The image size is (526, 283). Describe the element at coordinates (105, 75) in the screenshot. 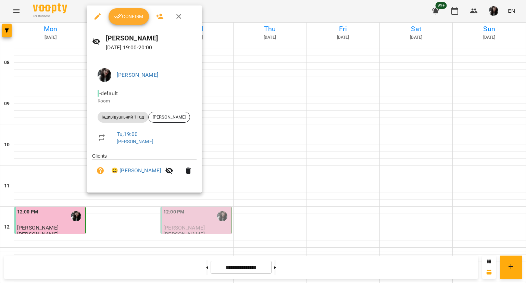

I see `img: d9ea9a7fe13608e6f244c4400442cb9c.jpg` at that location.